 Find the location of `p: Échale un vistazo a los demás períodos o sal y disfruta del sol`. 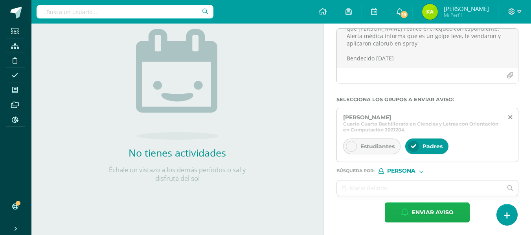

p: Échale un vistazo a los demás períodos o sal y disfruta del sol is located at coordinates (177, 174).